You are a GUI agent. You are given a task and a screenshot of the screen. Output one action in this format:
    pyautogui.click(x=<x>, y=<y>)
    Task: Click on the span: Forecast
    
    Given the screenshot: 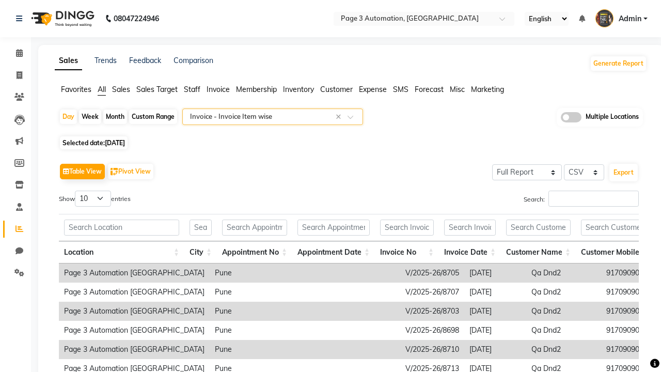 What is the action you would take?
    pyautogui.click(x=429, y=89)
    